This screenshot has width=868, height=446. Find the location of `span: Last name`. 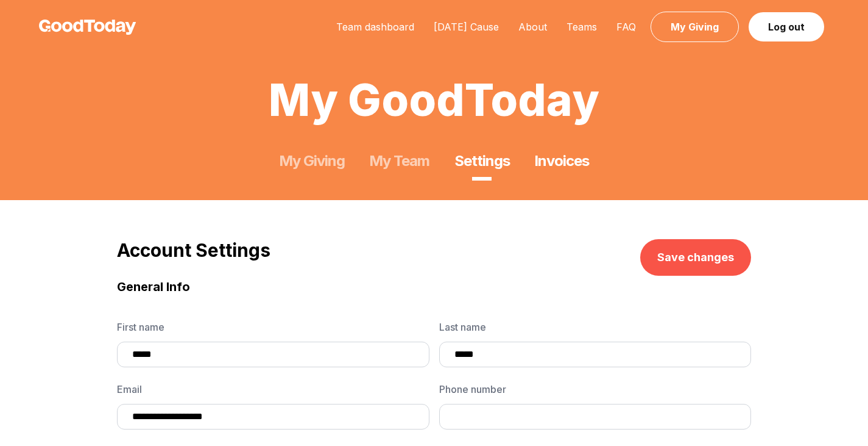

span: Last name is located at coordinates (595, 327).